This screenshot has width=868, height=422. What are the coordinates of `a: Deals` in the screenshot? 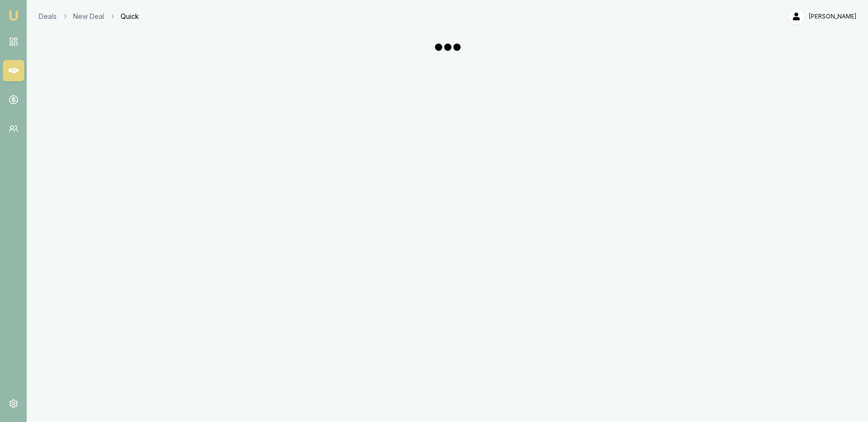 It's located at (48, 16).